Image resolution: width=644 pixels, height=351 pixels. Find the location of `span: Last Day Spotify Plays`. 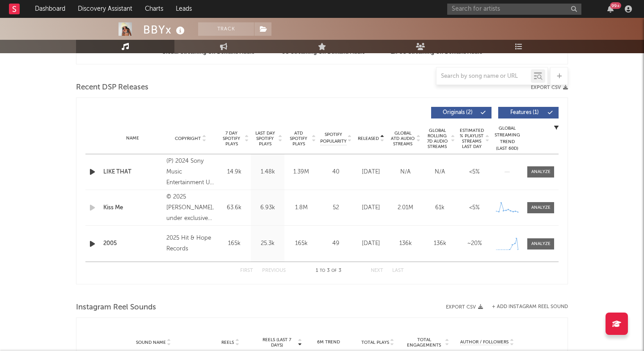

span: Last Day Spotify Plays is located at coordinates (265, 139).